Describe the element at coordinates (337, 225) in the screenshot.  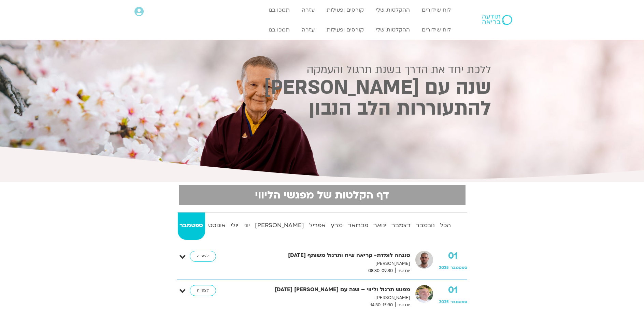
I see `strong: מרץ` at that location.